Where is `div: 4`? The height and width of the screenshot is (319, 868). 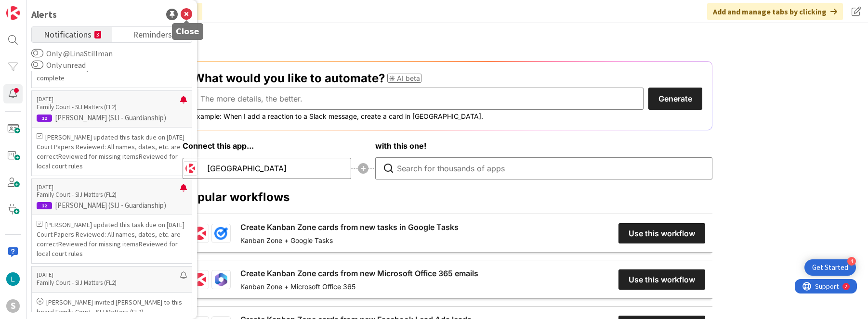 div: 4 is located at coordinates (851, 261).